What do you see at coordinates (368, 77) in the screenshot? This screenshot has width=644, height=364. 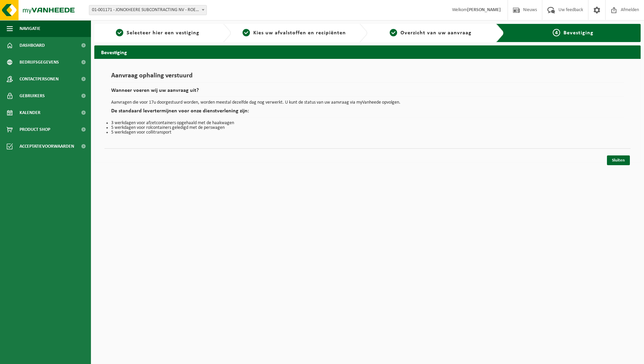 I see `h1: Aanvraag ophaling verstuurd` at bounding box center [368, 77].